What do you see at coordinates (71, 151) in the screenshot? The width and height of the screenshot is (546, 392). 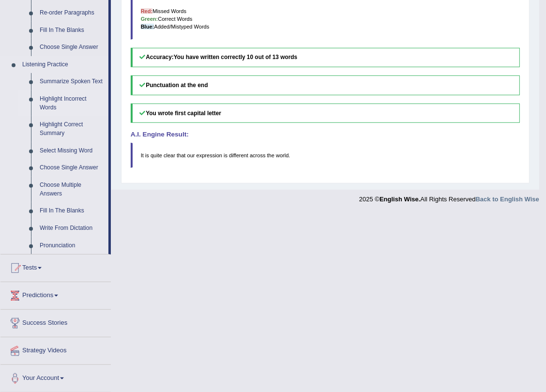 I see `a: Select Missing Word` at bounding box center [71, 151].